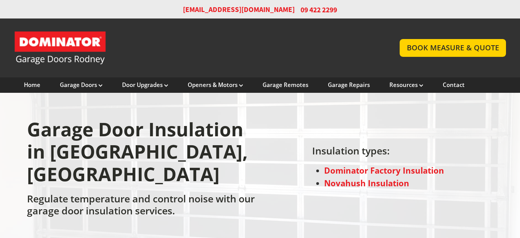 The image size is (520, 238). I want to click on h2: Insulation types:, so click(378, 152).